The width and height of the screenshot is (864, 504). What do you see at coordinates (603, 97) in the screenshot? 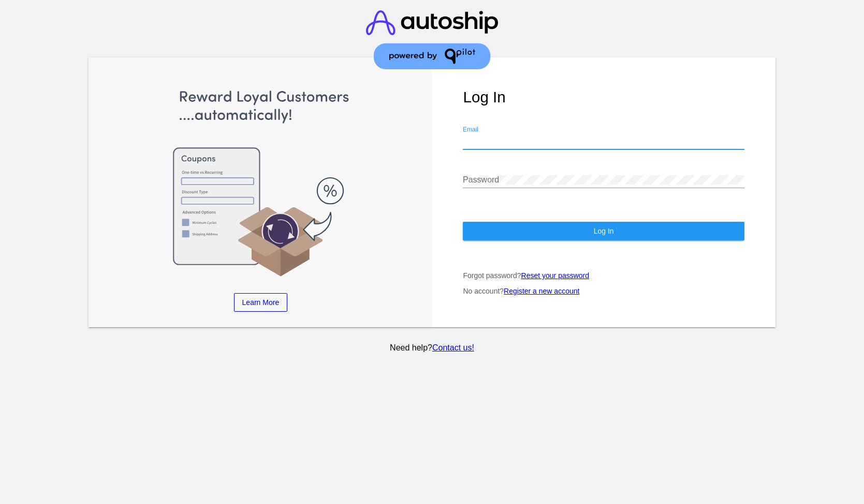
I see `h1: Log In` at bounding box center [603, 97].